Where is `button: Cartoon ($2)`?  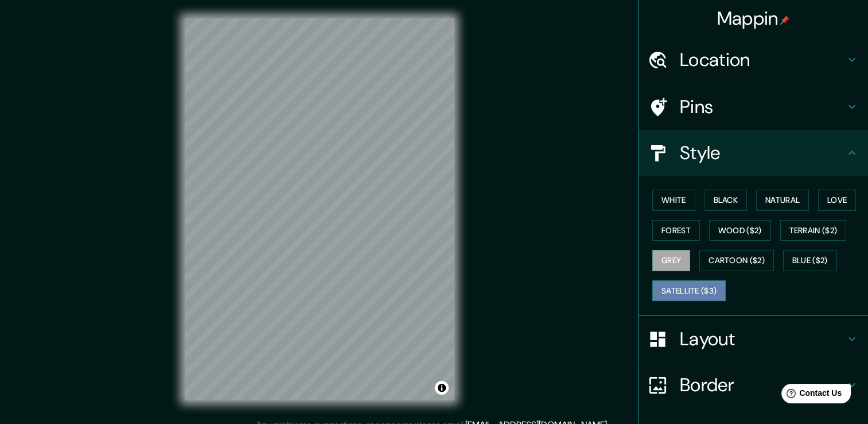 button: Cartoon ($2) is located at coordinates (737, 260).